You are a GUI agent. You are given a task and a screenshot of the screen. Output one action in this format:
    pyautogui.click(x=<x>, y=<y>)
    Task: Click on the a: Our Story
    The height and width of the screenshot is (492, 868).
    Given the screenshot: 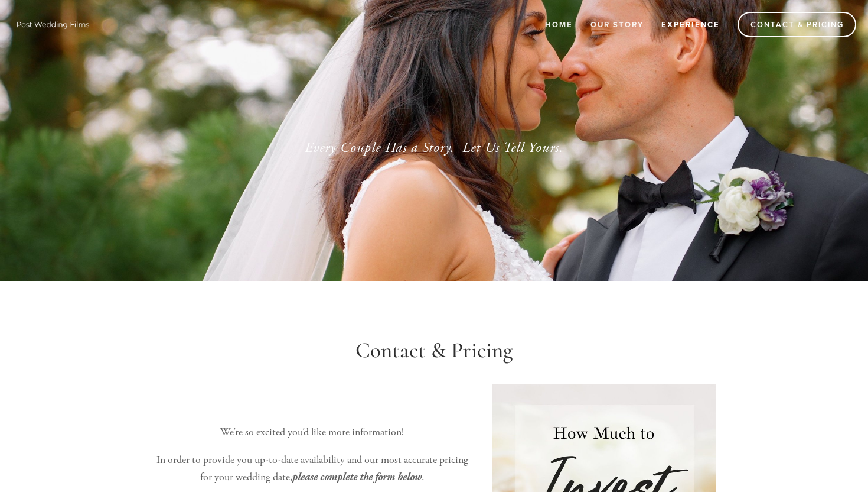 What is the action you would take?
    pyautogui.click(x=617, y=24)
    